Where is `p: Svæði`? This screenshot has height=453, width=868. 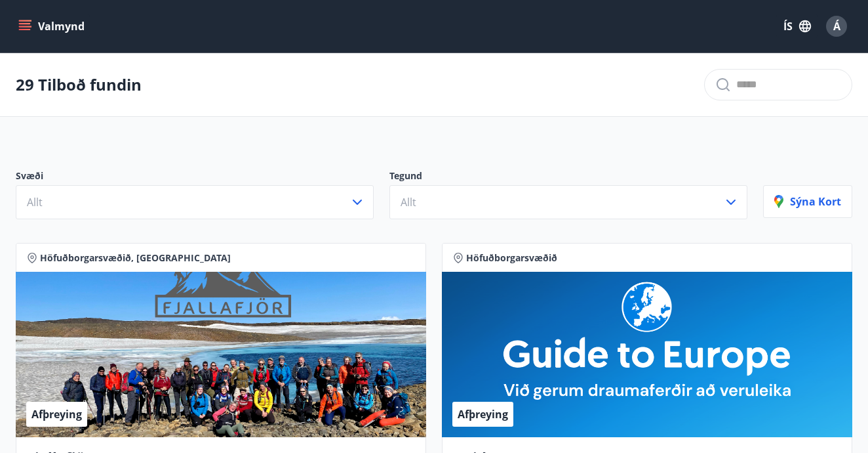
p: Svæði is located at coordinates (195, 177).